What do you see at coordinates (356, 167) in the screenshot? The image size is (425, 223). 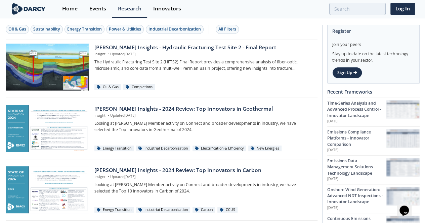 I see `div: Emissions Data Management Solutions - Technology Landscape` at bounding box center [356, 167].